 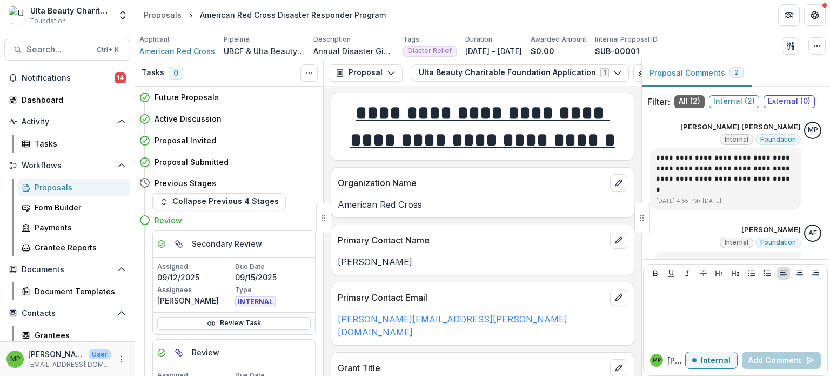 I want to click on p: Organization Name, so click(x=472, y=183).